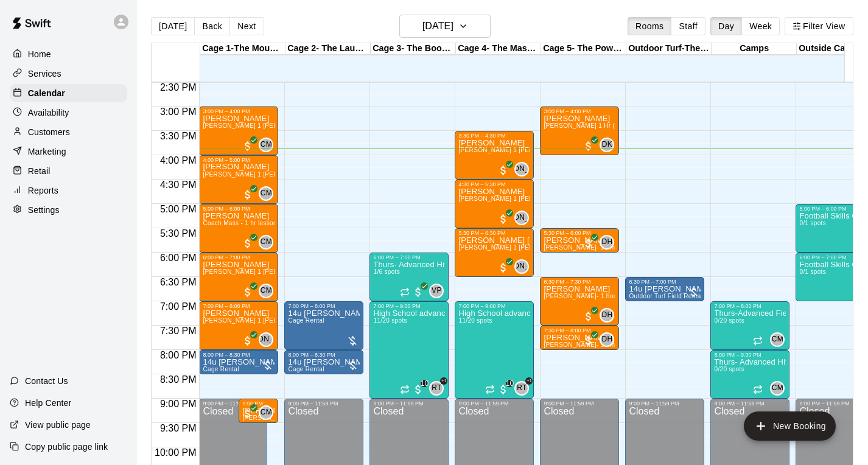 The width and height of the screenshot is (868, 465). What do you see at coordinates (178, 160) in the screenshot?
I see `span: 4:00 PM` at bounding box center [178, 160].